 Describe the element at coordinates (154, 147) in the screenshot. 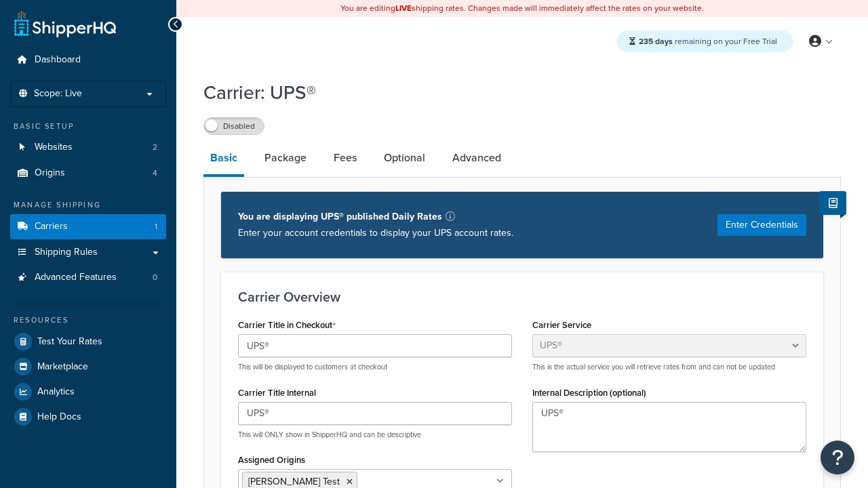

I see `span: 2` at that location.